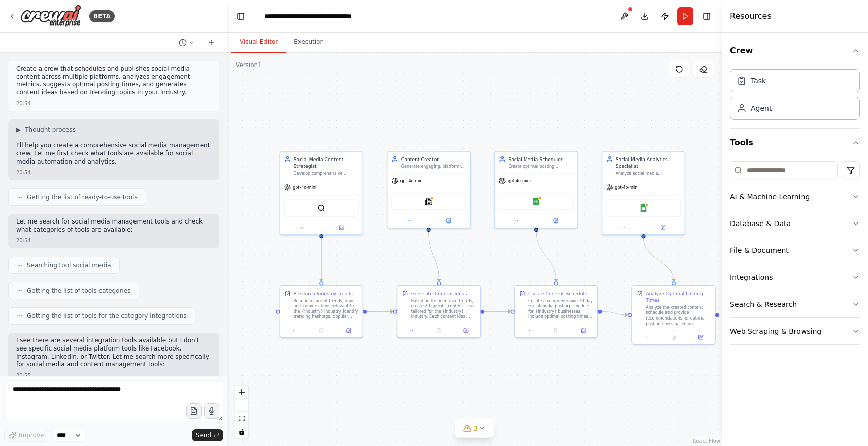  What do you see at coordinates (211, 43) in the screenshot?
I see `button: Start a new chat` at bounding box center [211, 43].